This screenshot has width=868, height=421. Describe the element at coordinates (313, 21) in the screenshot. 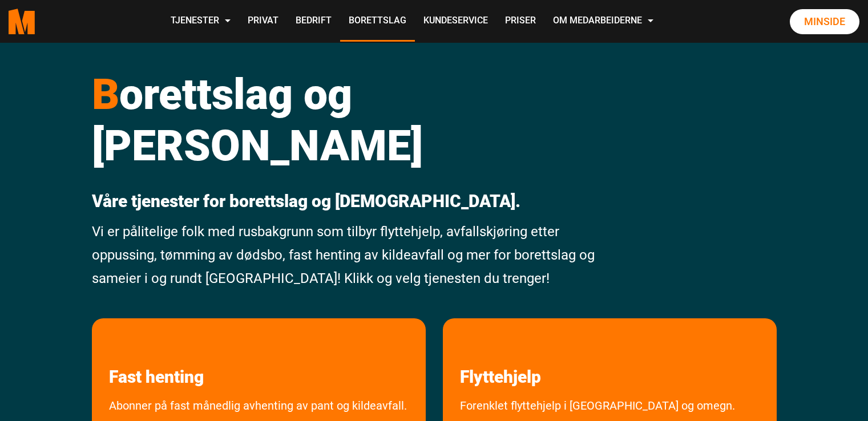

I see `a: Bedrift` at that location.